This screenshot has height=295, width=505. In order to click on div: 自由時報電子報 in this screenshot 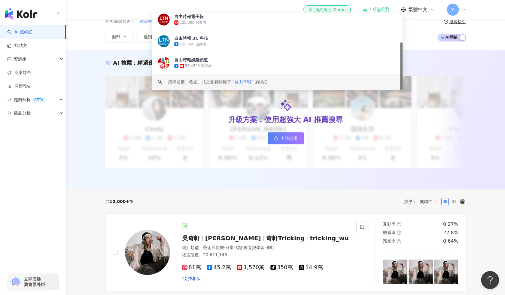, I will do `click(189, 17)`.